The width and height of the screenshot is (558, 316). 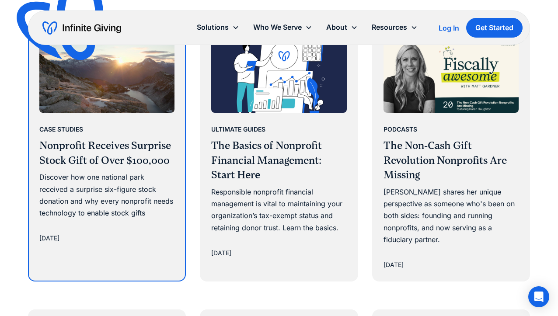 What do you see at coordinates (539, 297) in the screenshot?
I see `div: Open Intercom Messenger` at bounding box center [539, 297].